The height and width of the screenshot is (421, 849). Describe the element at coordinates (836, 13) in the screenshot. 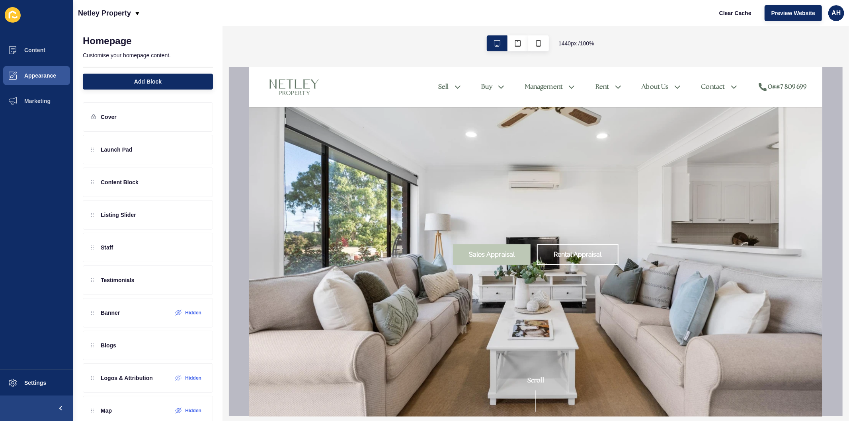

I see `span: AH` at that location.